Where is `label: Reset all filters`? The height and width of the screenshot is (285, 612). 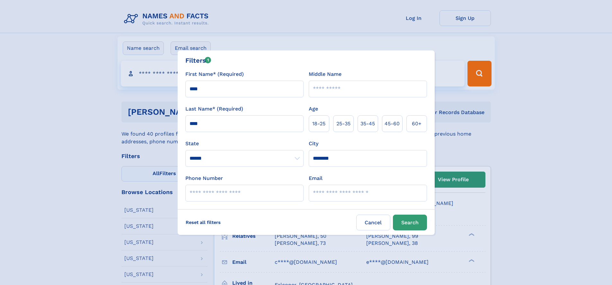
label: Reset all filters is located at coordinates (203, 222).